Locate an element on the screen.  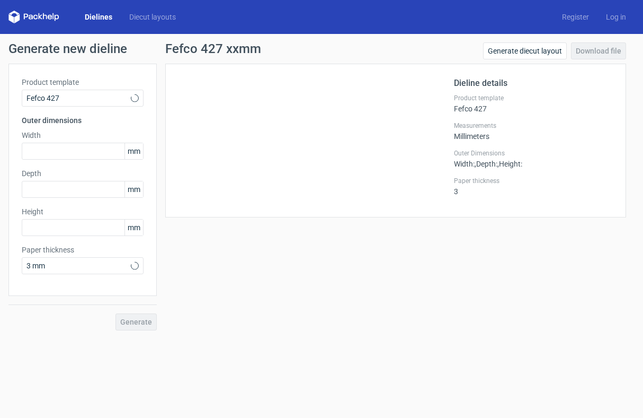
span: 3 mm is located at coordinates (78, 265).